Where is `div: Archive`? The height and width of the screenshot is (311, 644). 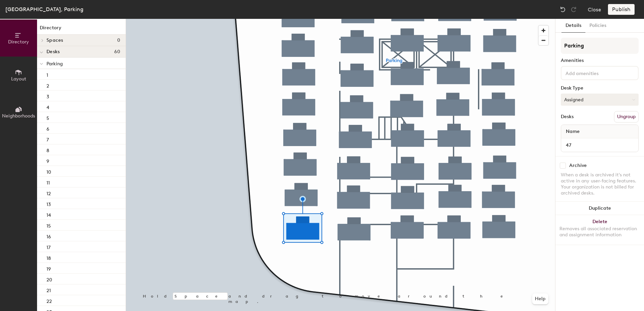
div: Archive is located at coordinates (578, 166).